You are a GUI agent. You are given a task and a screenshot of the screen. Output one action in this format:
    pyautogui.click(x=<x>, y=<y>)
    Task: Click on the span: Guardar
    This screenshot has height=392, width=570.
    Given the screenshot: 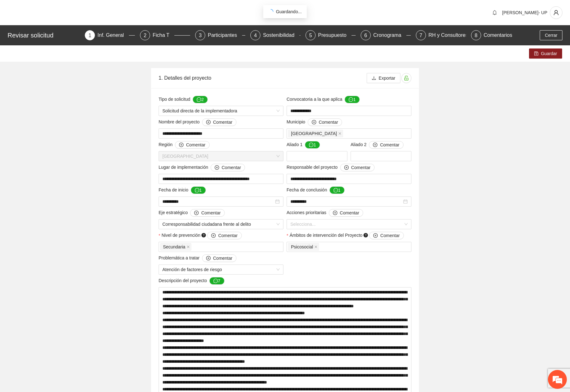 What is the action you would take?
    pyautogui.click(x=549, y=54)
    